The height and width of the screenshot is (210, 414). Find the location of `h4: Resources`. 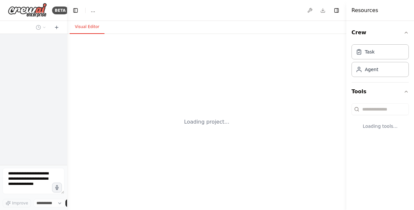

h4: Resources is located at coordinates (365, 10).